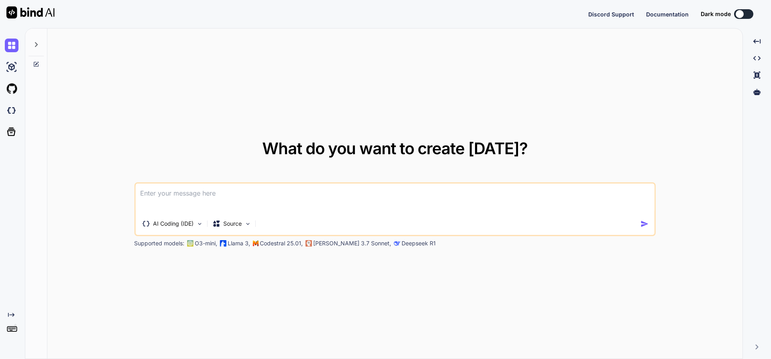 The width and height of the screenshot is (771, 359). Describe the element at coordinates (173, 224) in the screenshot. I see `p: AI Coding (IDE)` at that location.